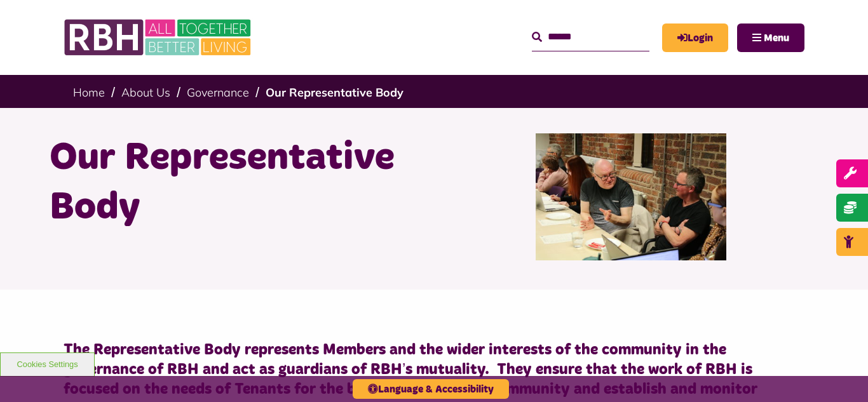  Describe the element at coordinates (159, 37) in the screenshot. I see `img: RBH` at that location.